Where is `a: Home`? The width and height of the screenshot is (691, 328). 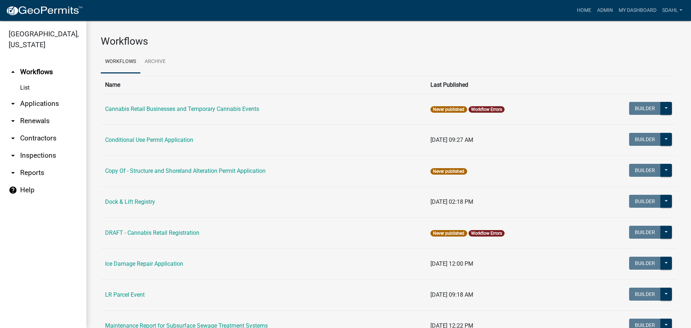
a: Home is located at coordinates (584, 10).